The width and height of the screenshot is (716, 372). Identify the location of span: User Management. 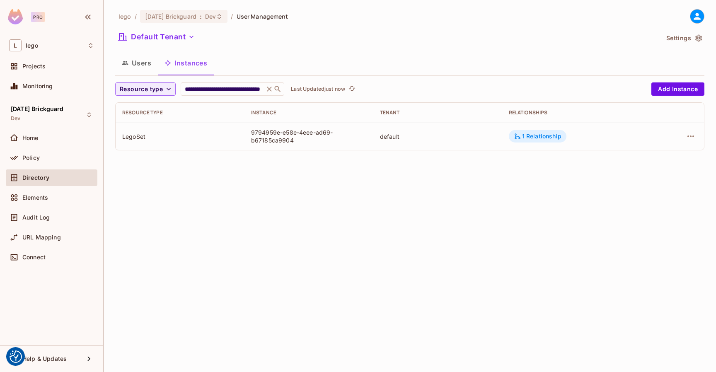
(262, 16).